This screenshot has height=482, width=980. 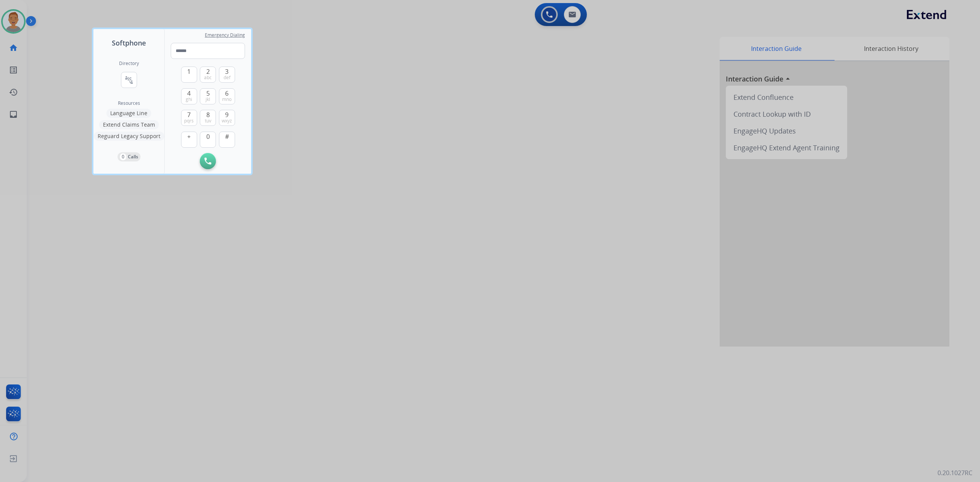 I want to click on span: 7, so click(x=188, y=115).